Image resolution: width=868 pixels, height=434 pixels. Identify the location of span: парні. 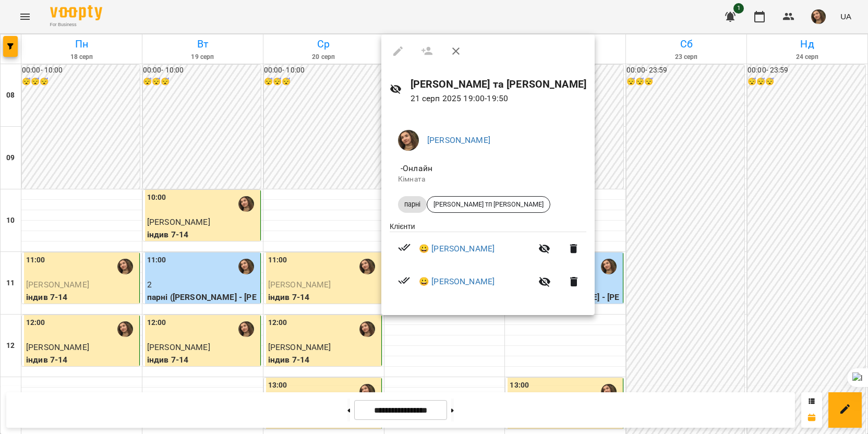
(412, 205).